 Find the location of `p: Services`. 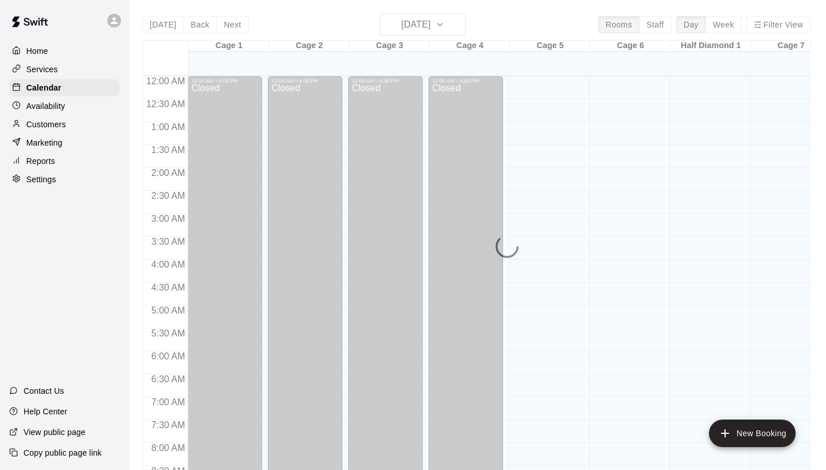

p: Services is located at coordinates (42, 69).